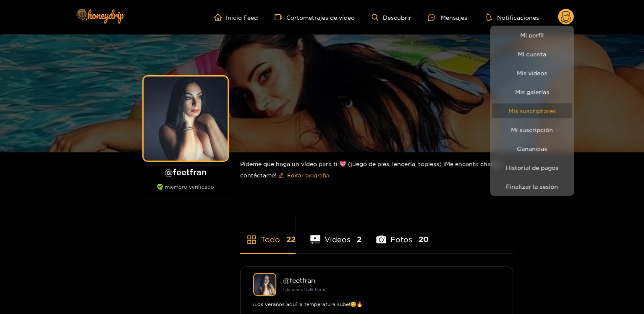 The height and width of the screenshot is (314, 644). Describe the element at coordinates (532, 35) in the screenshot. I see `font: Mi perfil` at that location.